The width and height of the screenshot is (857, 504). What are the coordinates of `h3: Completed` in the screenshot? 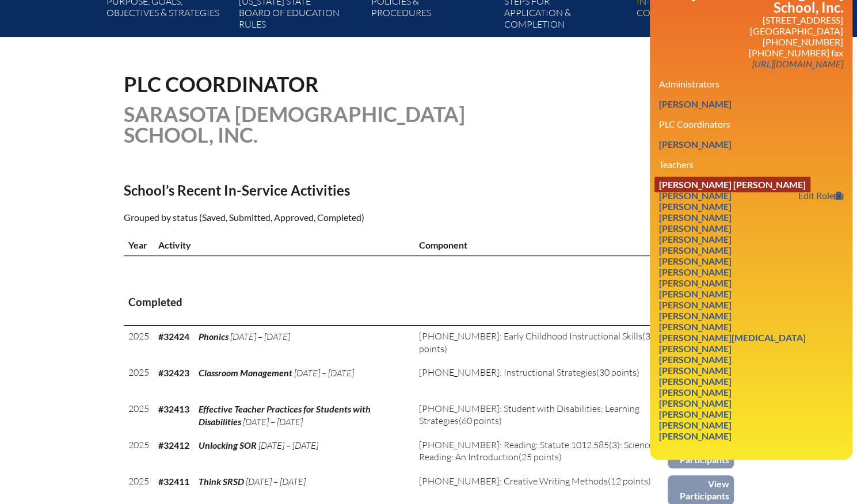 It's located at (429, 302).